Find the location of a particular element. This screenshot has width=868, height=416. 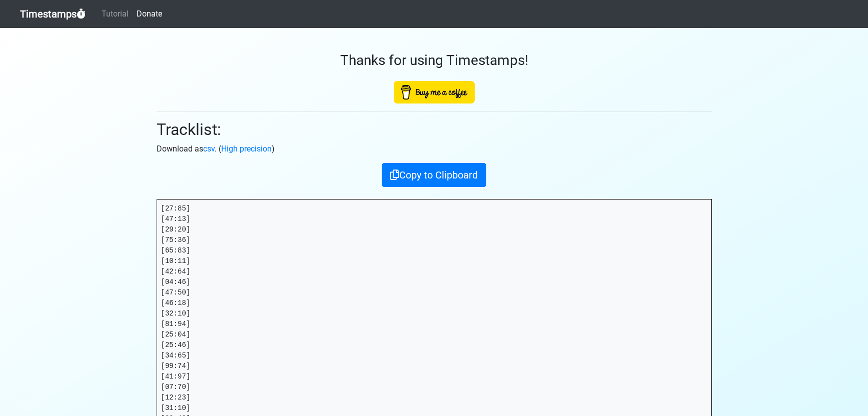

p: Download as . ( ) is located at coordinates (434, 149).